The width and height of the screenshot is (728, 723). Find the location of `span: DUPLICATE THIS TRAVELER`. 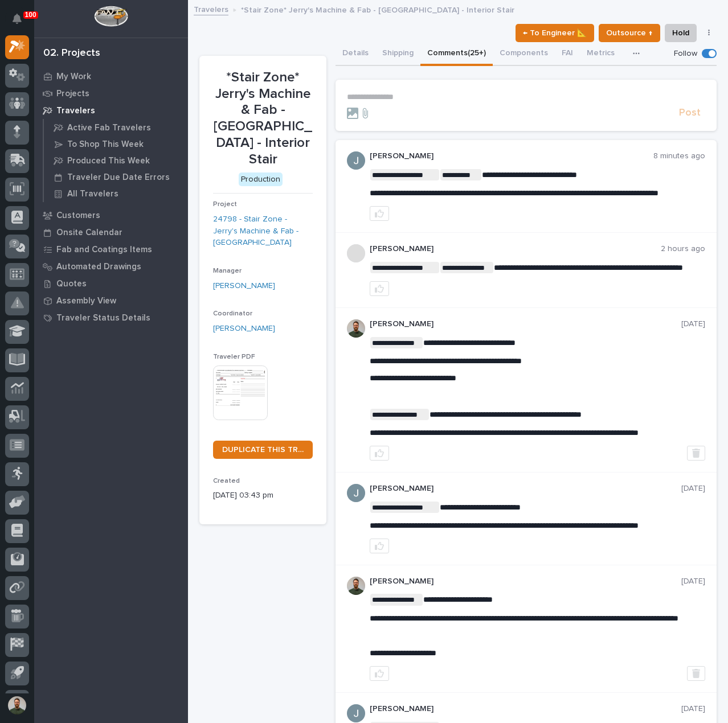

span: DUPLICATE THIS TRAVELER is located at coordinates (263, 450).